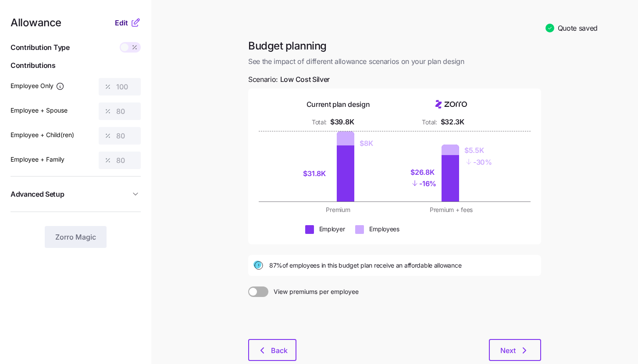 The width and height of the screenshot is (638, 364). I want to click on div: $31.8K, so click(317, 173).